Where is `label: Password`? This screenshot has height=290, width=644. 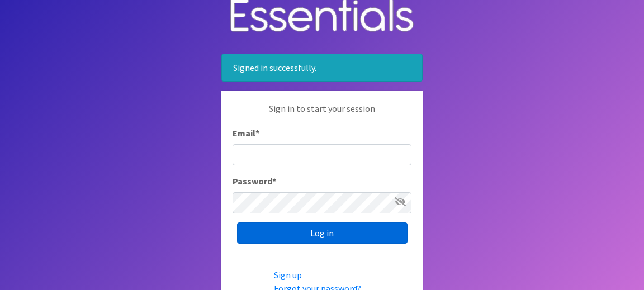
label: Password is located at coordinates (255, 181).